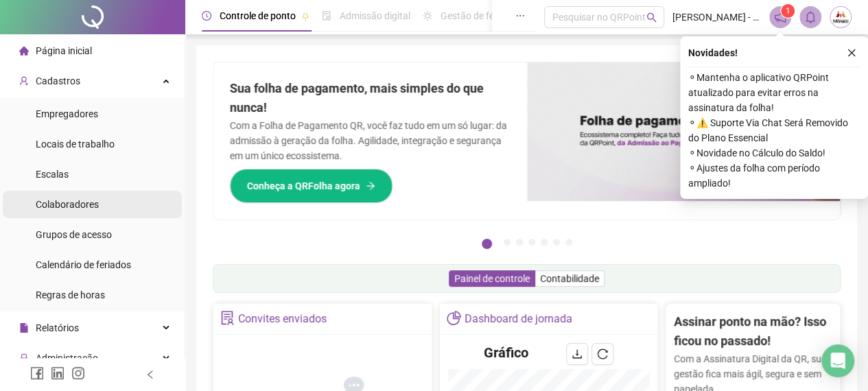 This screenshot has height=391, width=868. I want to click on span: sun, so click(428, 16).